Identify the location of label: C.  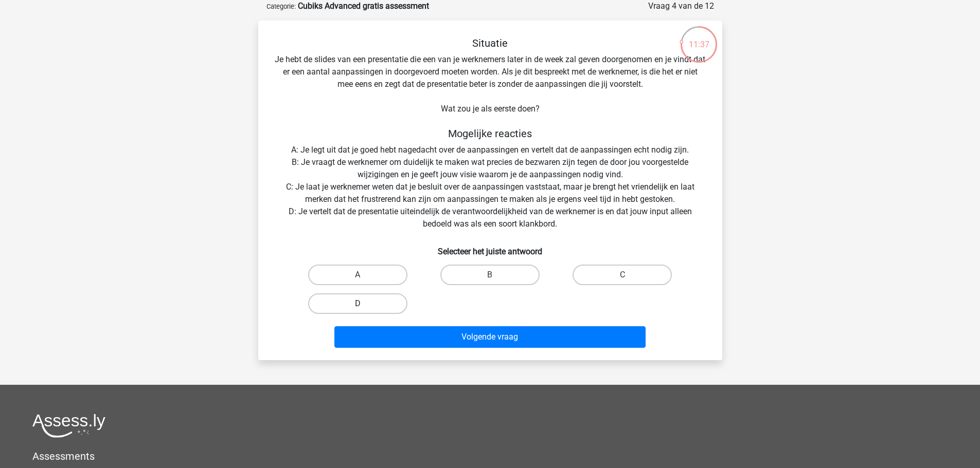
(622, 275).